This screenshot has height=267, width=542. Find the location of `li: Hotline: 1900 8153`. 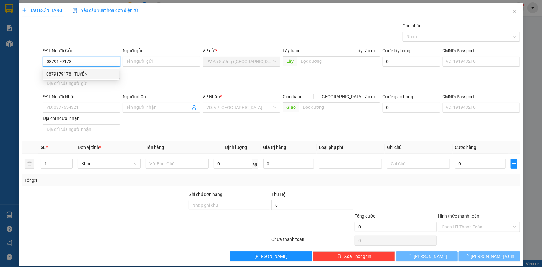

li: Hotline: 1900 8153 is located at coordinates (159, 27).